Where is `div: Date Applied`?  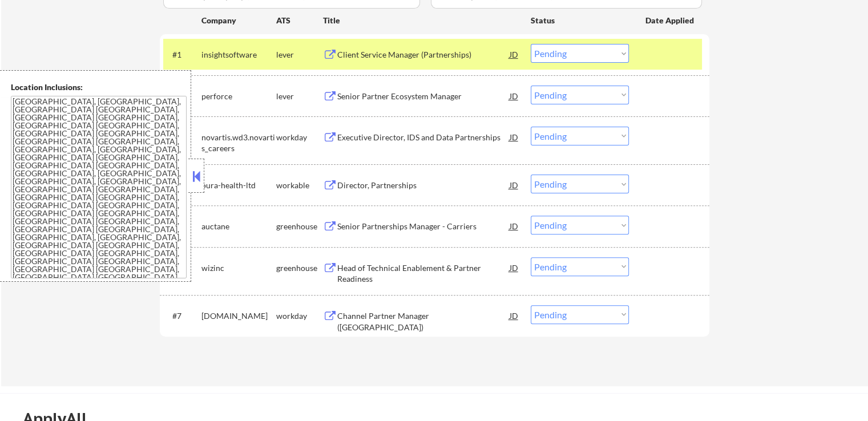
div: Date Applied is located at coordinates (671, 20).